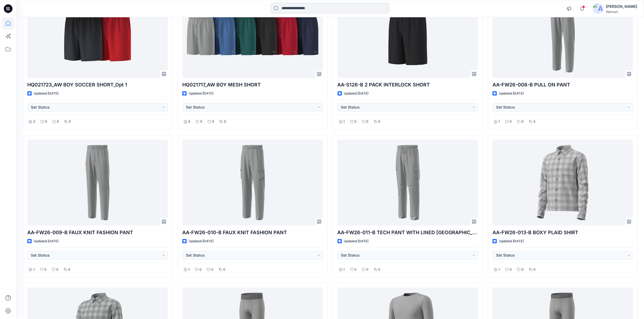  Describe the element at coordinates (408, 183) in the screenshot. I see `a: AA-FW26-011-B TECH PANT WITH LINED JERSEY` at that location.